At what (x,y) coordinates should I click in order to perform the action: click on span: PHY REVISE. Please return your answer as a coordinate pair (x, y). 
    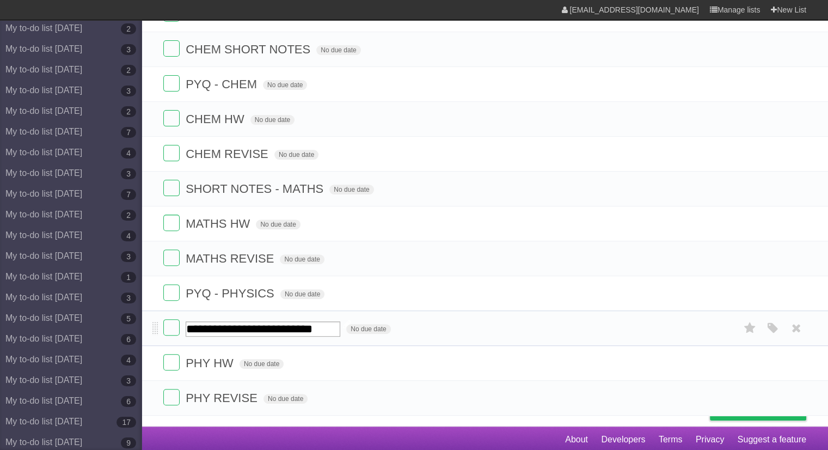
    Looking at the image, I should click on (223, 398).